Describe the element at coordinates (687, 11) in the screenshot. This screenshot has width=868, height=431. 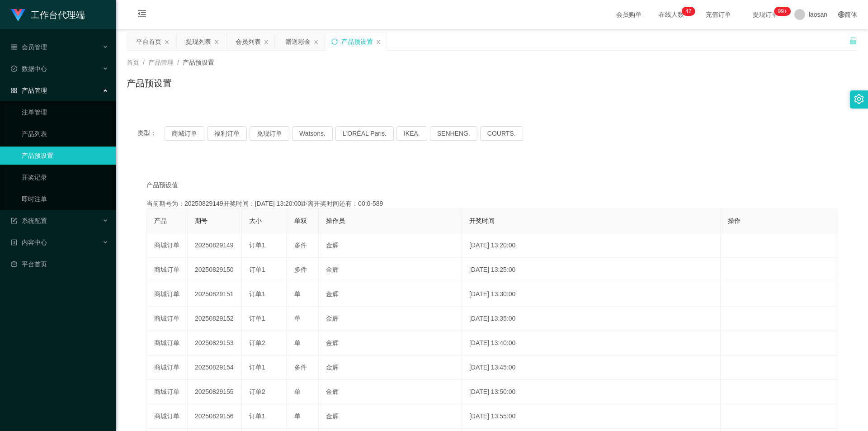
I see `p: 4` at that location.